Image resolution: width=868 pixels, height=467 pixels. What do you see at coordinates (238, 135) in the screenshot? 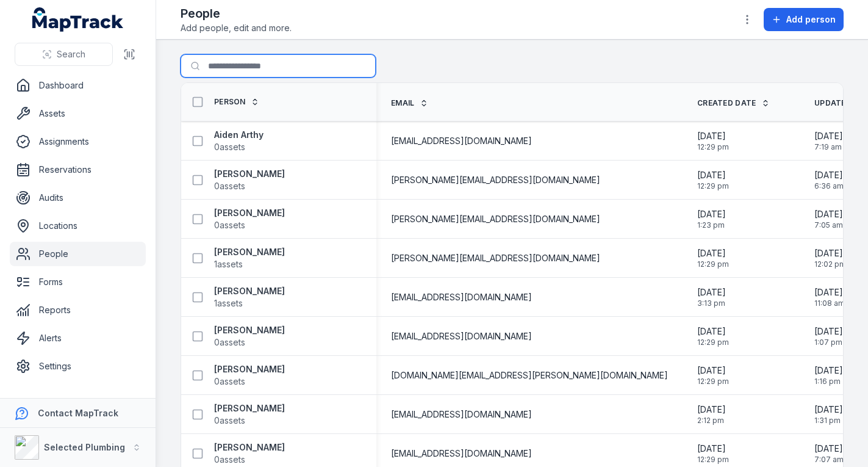
I see `strong: Aiden Arthy` at bounding box center [238, 135].